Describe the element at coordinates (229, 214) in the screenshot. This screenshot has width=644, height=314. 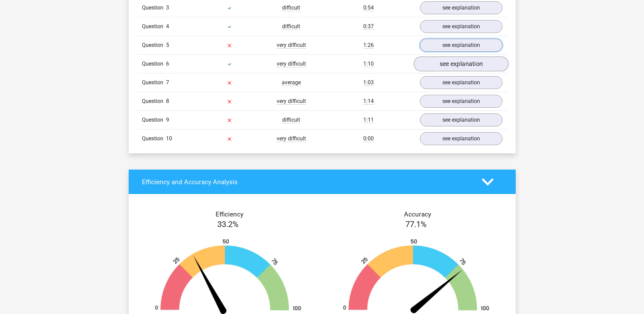
I see `h4: Efficiency` at that location.